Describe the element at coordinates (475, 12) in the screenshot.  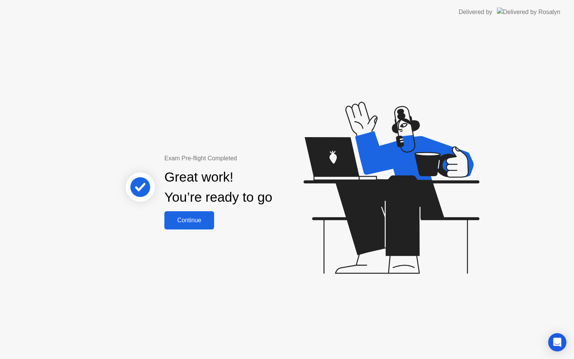
I see `div: Delivered by` at that location.